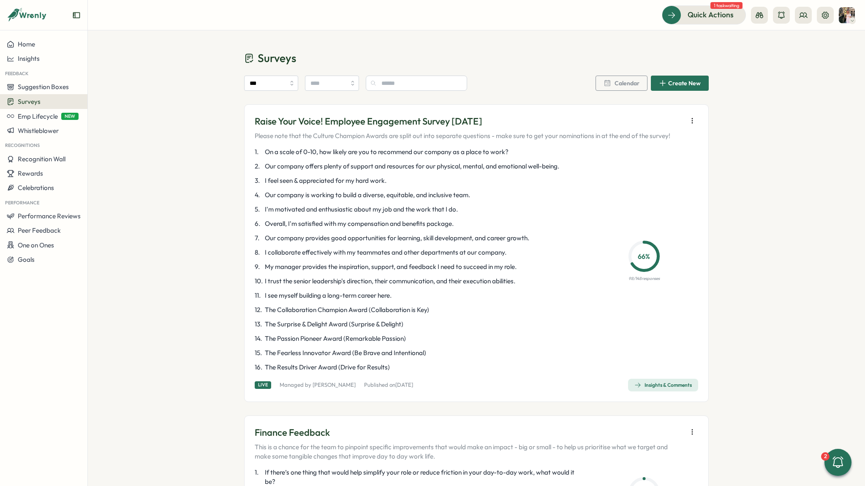 Image resolution: width=865 pixels, height=486 pixels. I want to click on button: Insights & Comments, so click(663, 385).